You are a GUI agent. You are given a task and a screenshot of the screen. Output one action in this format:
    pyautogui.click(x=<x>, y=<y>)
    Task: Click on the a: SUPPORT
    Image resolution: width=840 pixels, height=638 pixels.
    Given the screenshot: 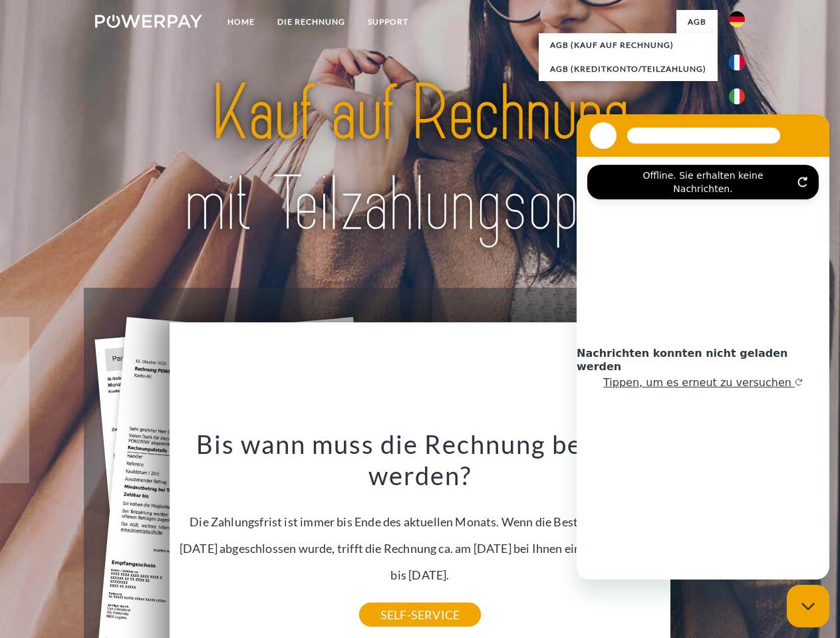 What is the action you would take?
    pyautogui.click(x=388, y=22)
    